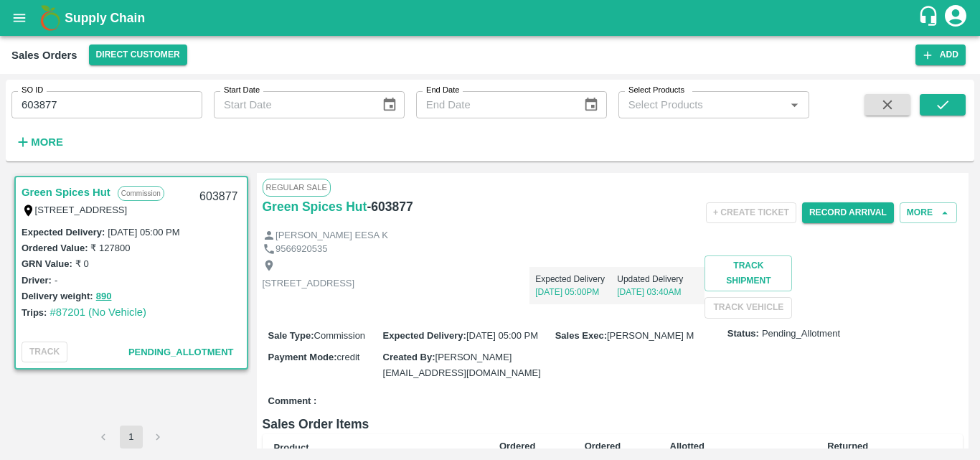 This screenshot has height=460, width=980. I want to click on label: Status:, so click(743, 334).